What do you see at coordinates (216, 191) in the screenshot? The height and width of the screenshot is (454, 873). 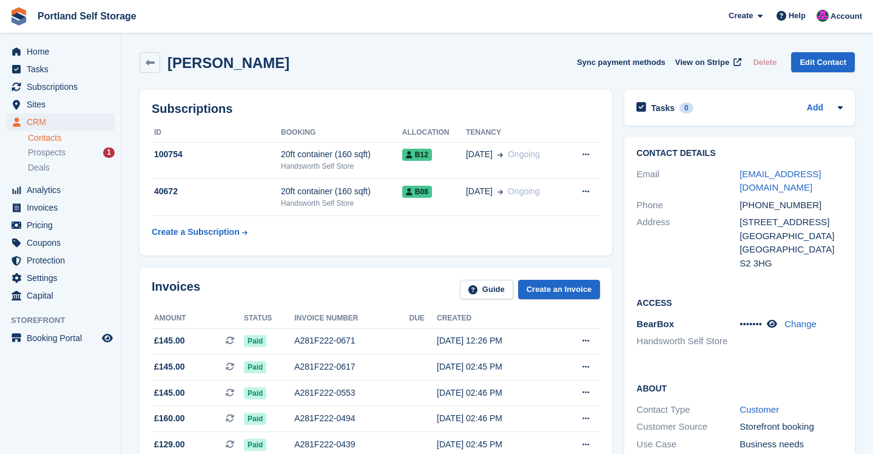 I see `div: 40672` at bounding box center [216, 191].